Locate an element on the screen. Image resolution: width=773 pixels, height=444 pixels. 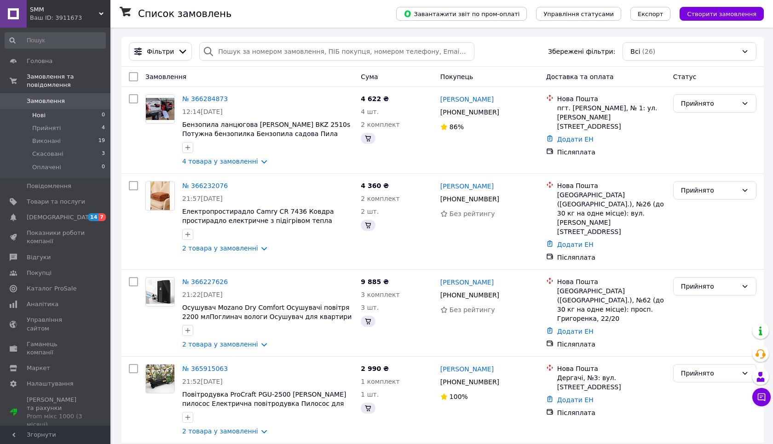
span: 0 is located at coordinates (103, 115).